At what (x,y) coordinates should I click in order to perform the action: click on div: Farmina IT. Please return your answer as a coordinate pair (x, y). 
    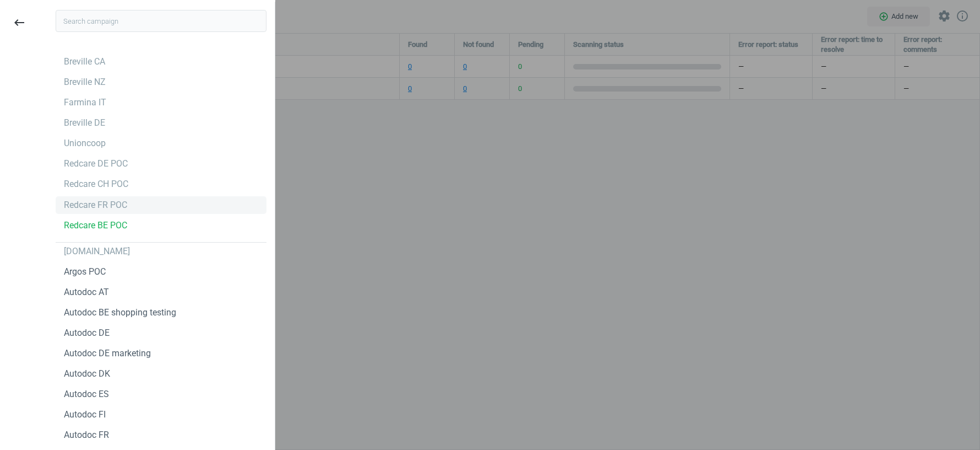
    Looking at the image, I should click on (85, 102).